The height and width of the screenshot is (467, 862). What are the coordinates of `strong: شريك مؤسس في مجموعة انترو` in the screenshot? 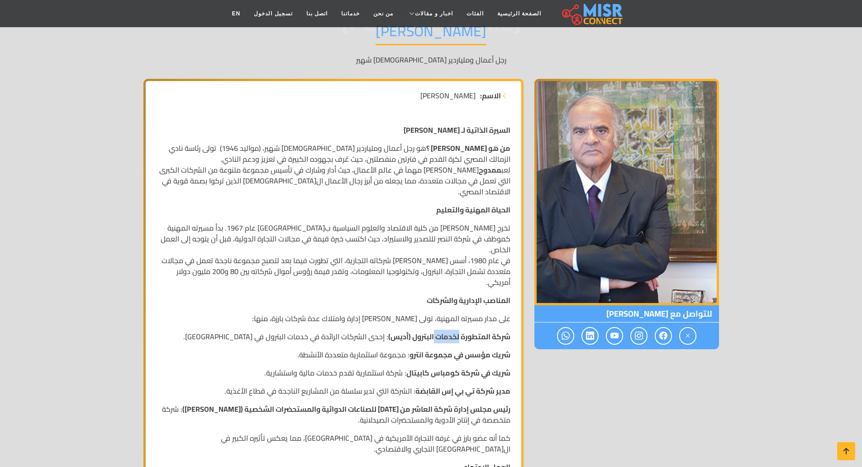 It's located at (460, 354).